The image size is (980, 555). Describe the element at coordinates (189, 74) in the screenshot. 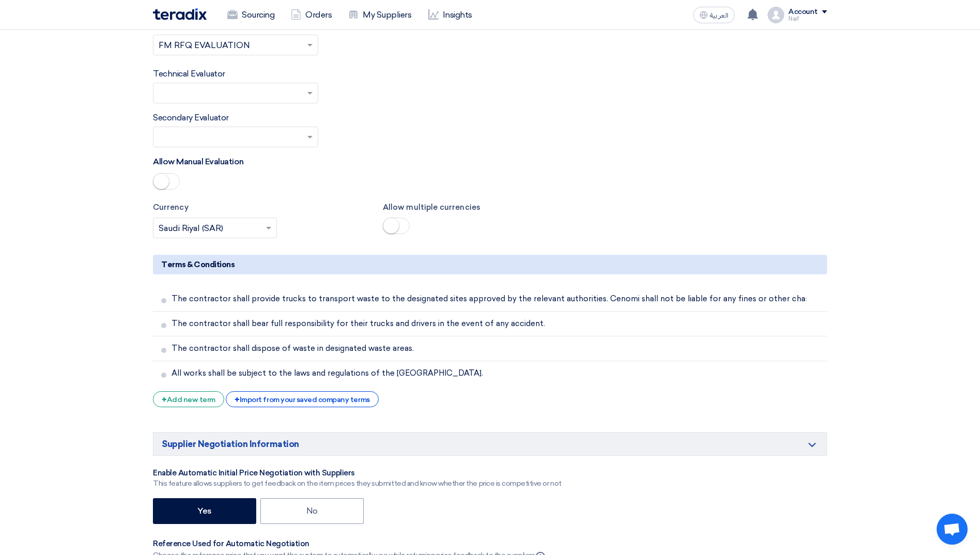

I see `label: Technical Evaluator` at that location.